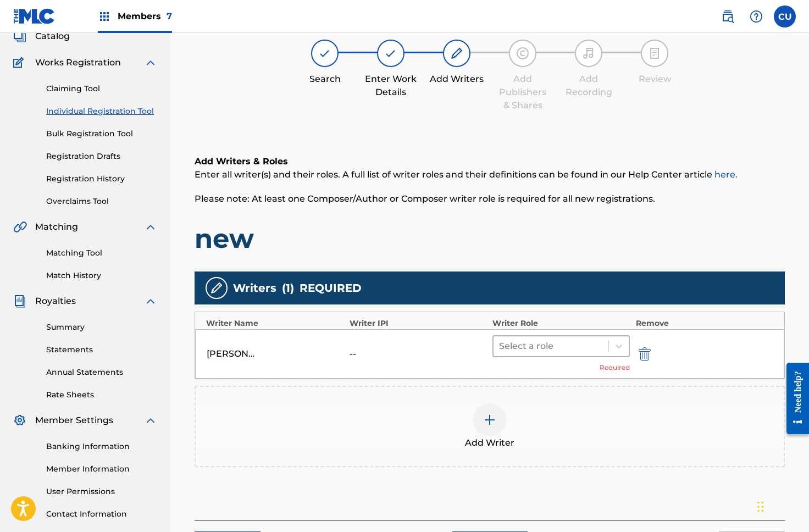 The height and width of the screenshot is (532, 809). Describe the element at coordinates (102, 491) in the screenshot. I see `a: User Permissions` at that location.